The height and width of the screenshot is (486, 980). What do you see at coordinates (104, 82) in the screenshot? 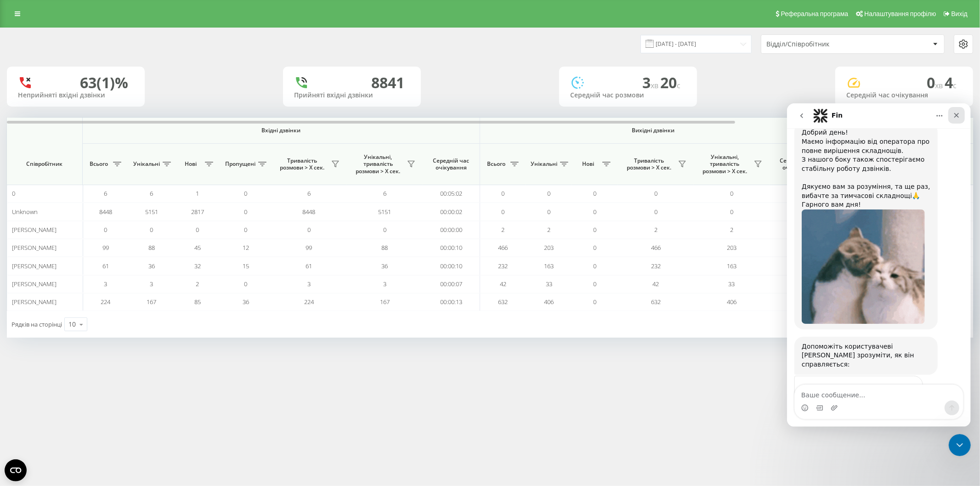
I see `div: 63 (1)%` at bounding box center [104, 82].